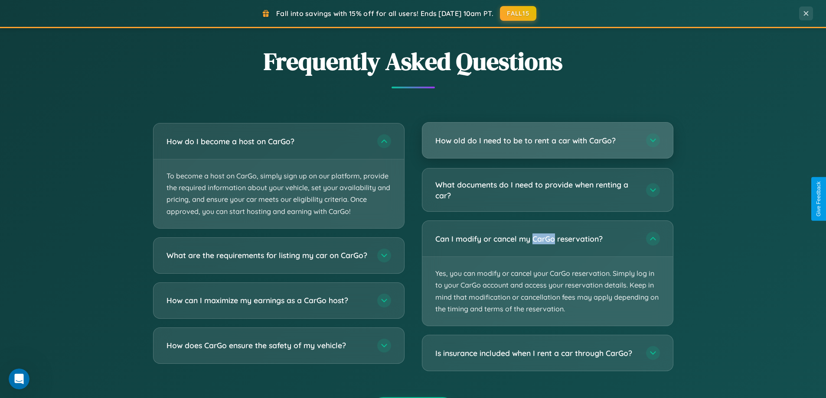 This screenshot has width=826, height=398. Describe the element at coordinates (279, 194) in the screenshot. I see `p: To become a host on CarGo, simply sign up on our platform, provide the required information about...` at that location.